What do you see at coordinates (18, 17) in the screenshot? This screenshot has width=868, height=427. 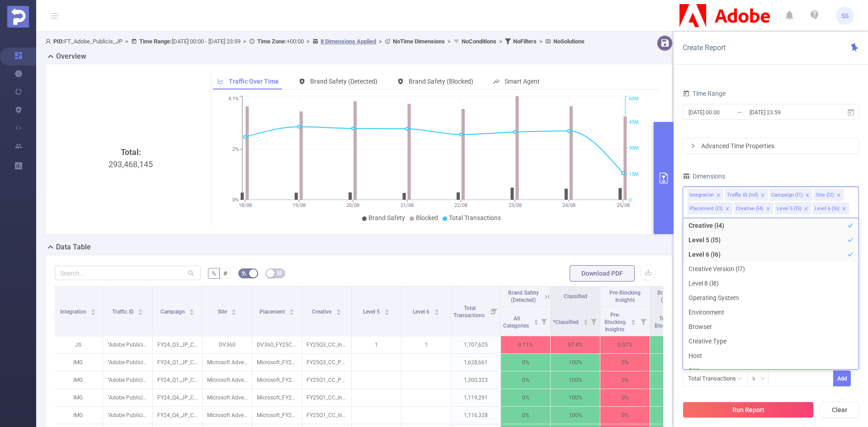 I see `img: Protected Media` at bounding box center [18, 17].